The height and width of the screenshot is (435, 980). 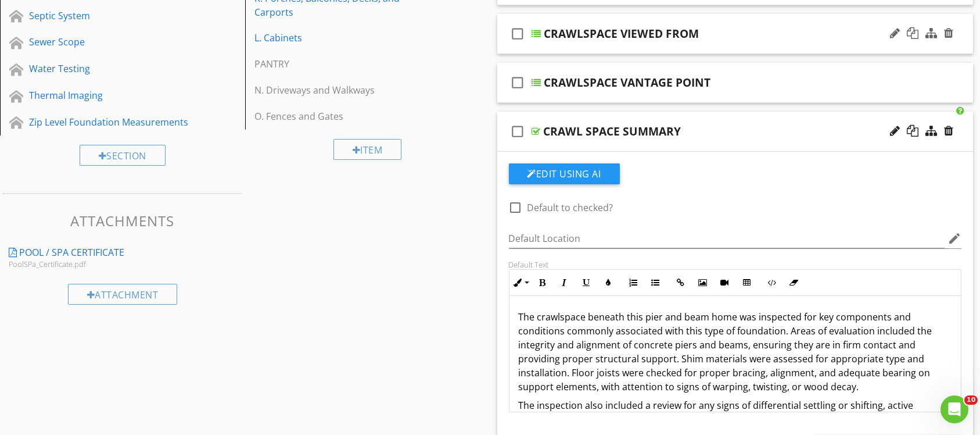 I want to click on div: Sewer Scope, so click(x=109, y=42).